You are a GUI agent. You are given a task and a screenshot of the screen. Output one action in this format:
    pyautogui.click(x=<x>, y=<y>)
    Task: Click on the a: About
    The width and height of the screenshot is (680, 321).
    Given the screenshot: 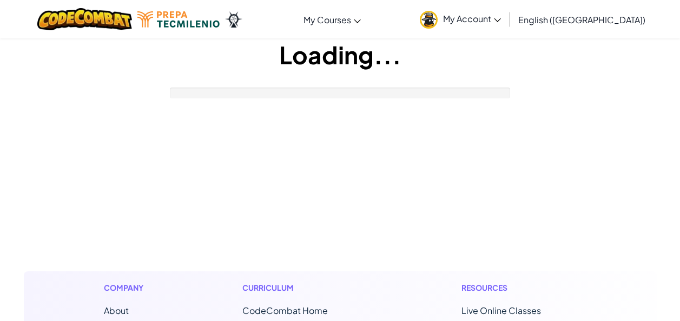 What is the action you would take?
    pyautogui.click(x=116, y=311)
    